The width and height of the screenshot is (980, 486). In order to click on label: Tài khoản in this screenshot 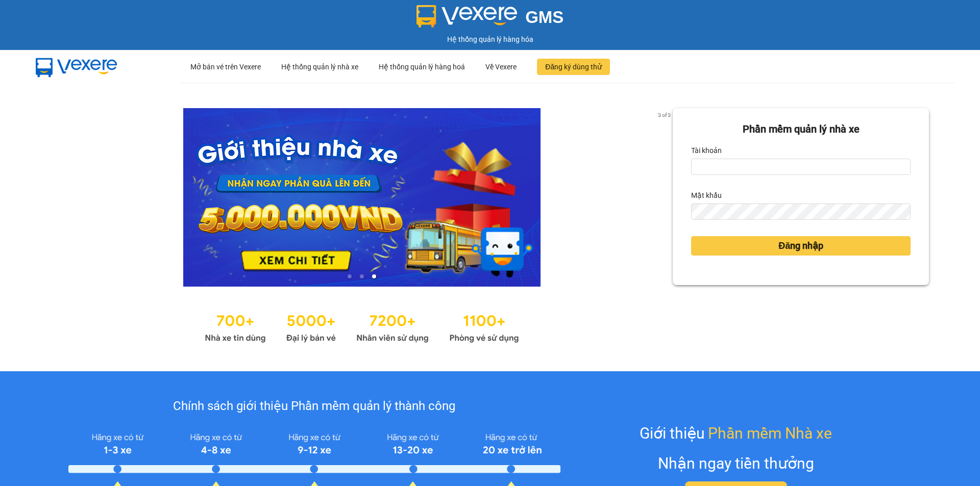, I will do `click(706, 150)`.